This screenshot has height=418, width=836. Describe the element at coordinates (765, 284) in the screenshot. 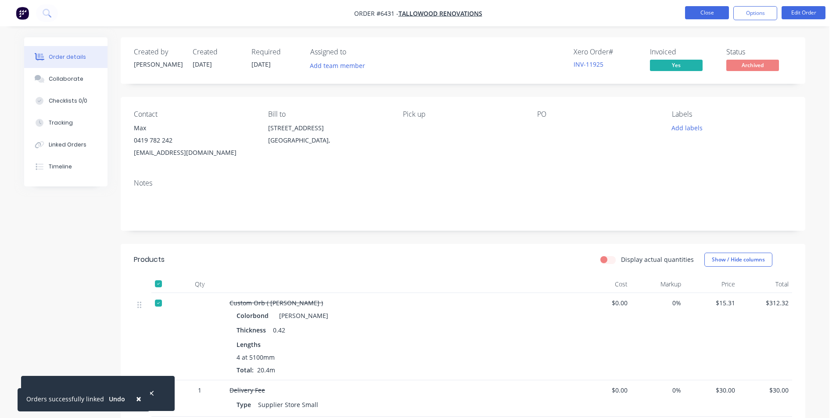

I see `div: Total` at that location.